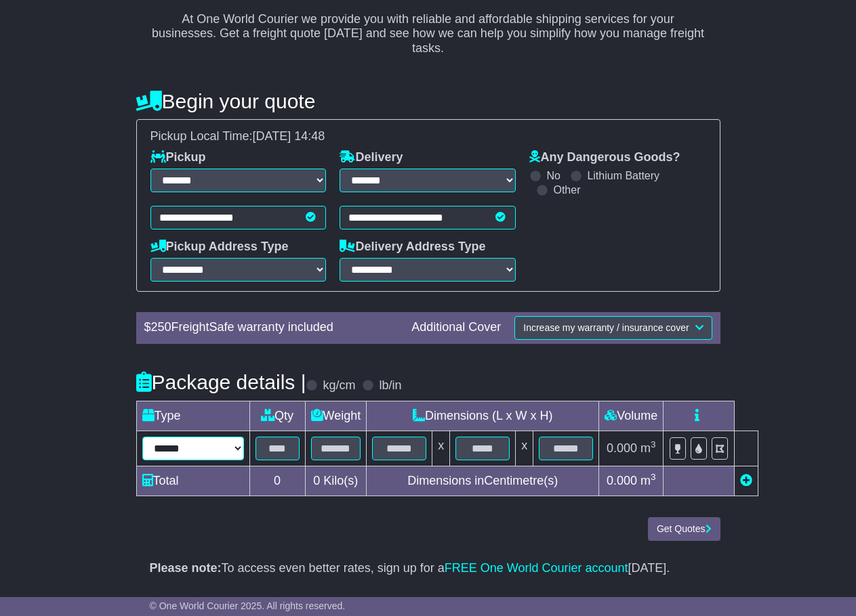 This screenshot has height=616, width=856. Describe the element at coordinates (428, 137) in the screenshot. I see `div: Pickup Local Time:` at that location.